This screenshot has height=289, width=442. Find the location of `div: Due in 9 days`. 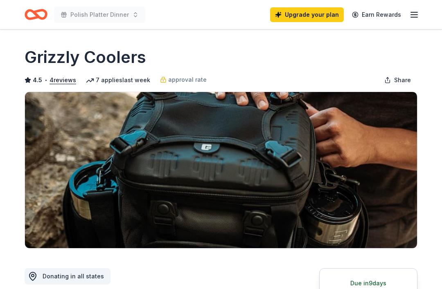

div: Due in 9 days is located at coordinates (368, 284).